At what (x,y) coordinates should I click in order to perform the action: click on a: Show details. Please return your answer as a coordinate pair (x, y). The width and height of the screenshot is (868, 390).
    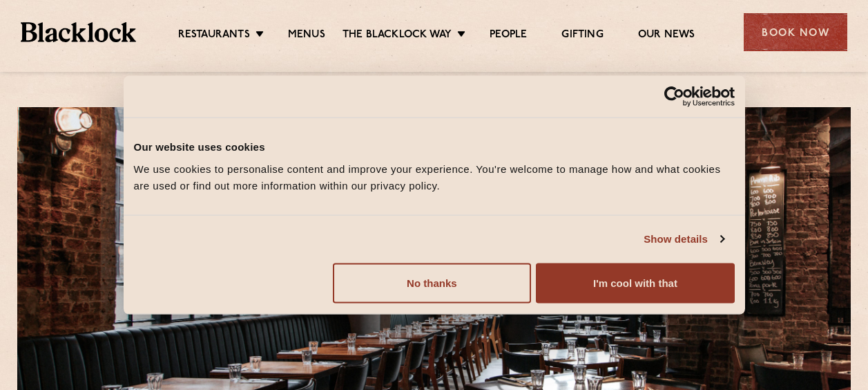
    Looking at the image, I should click on (684, 239).